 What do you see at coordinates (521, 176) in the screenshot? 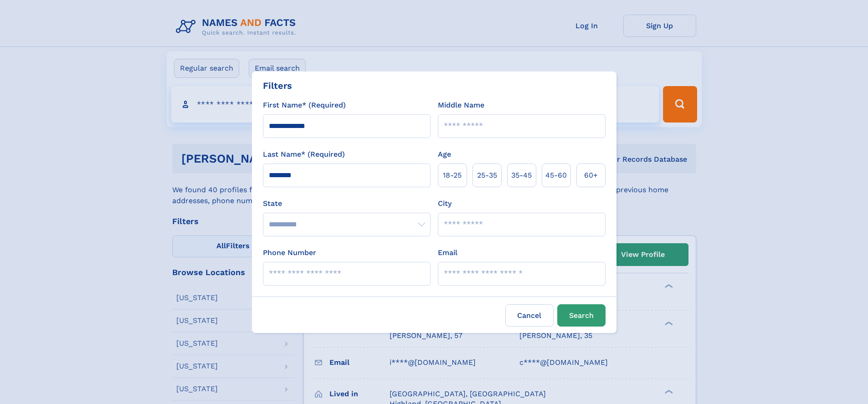
I see `span: 35‑45` at bounding box center [521, 176].